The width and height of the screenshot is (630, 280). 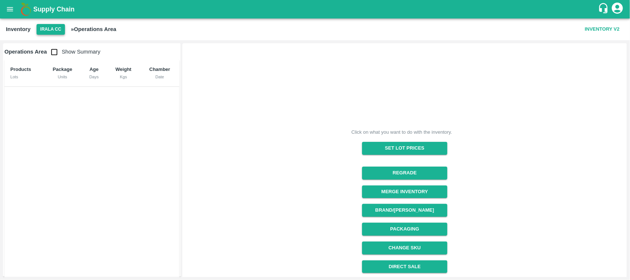 I want to click on b: Weight, so click(x=123, y=69).